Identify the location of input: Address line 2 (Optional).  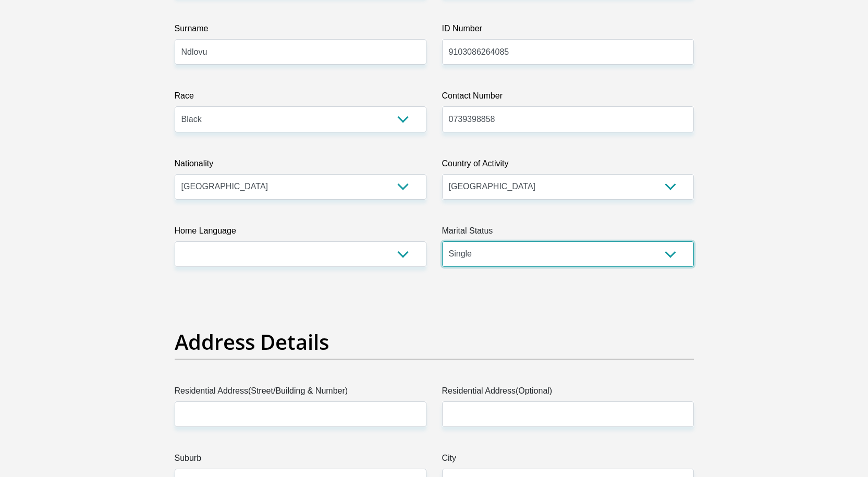
(568, 414).